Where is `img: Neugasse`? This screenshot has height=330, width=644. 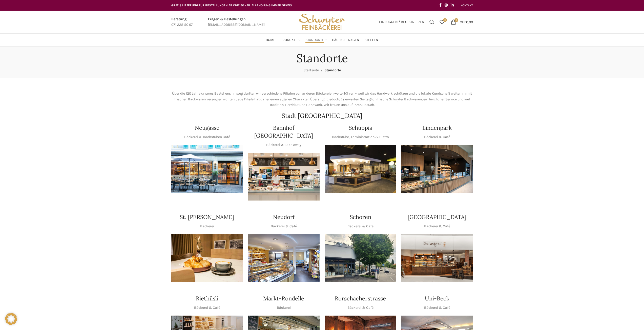
img: Neugasse is located at coordinates (207, 169).